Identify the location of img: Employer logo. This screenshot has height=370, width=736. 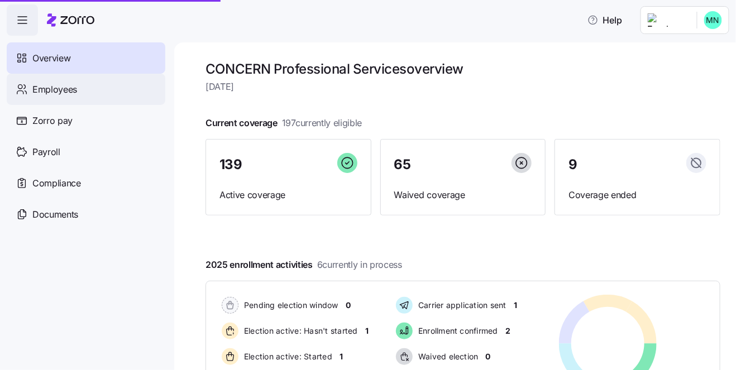
(668, 20).